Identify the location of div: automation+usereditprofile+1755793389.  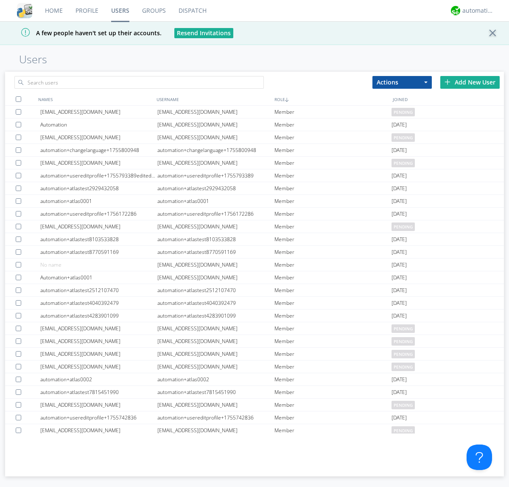
(216, 175).